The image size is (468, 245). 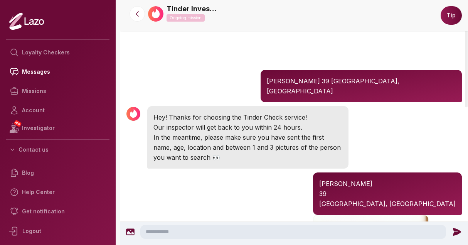 What do you see at coordinates (387, 193) in the screenshot?
I see `p: 39` at bounding box center [387, 193].